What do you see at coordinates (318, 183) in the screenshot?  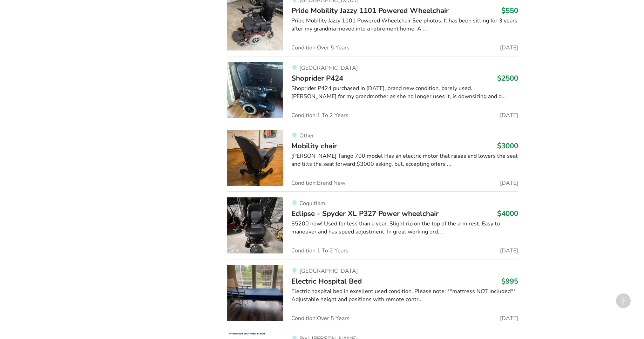 I see `span: Condition: Brand New` at bounding box center [318, 183].